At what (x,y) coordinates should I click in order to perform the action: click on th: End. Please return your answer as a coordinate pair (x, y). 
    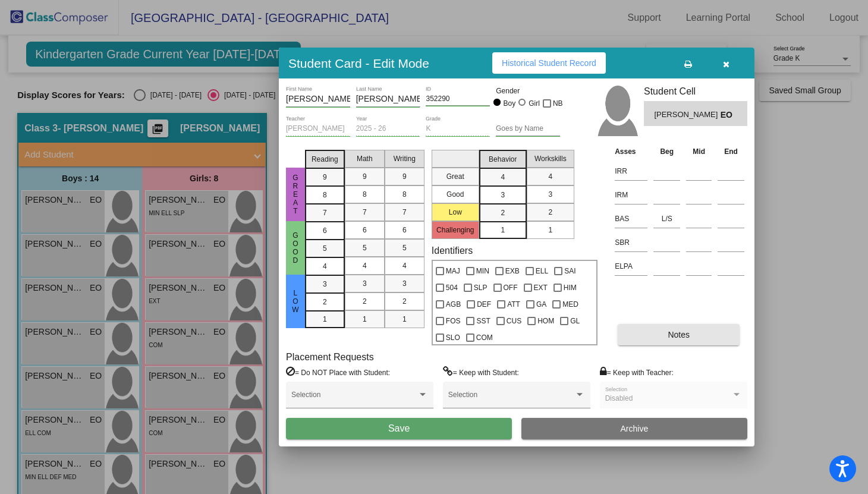
    Looking at the image, I should click on (731, 152).